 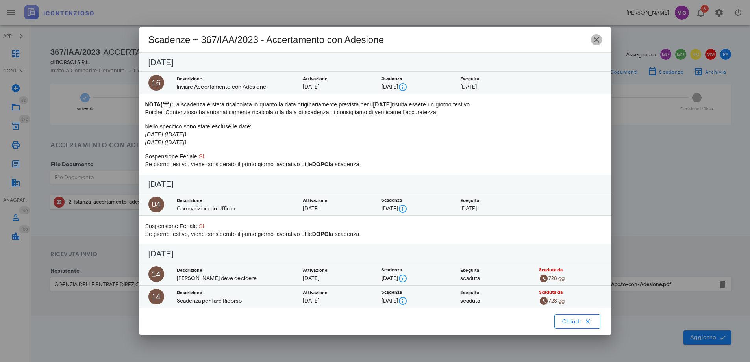 I want to click on div: Comparizione in Ufficio, so click(x=233, y=208).